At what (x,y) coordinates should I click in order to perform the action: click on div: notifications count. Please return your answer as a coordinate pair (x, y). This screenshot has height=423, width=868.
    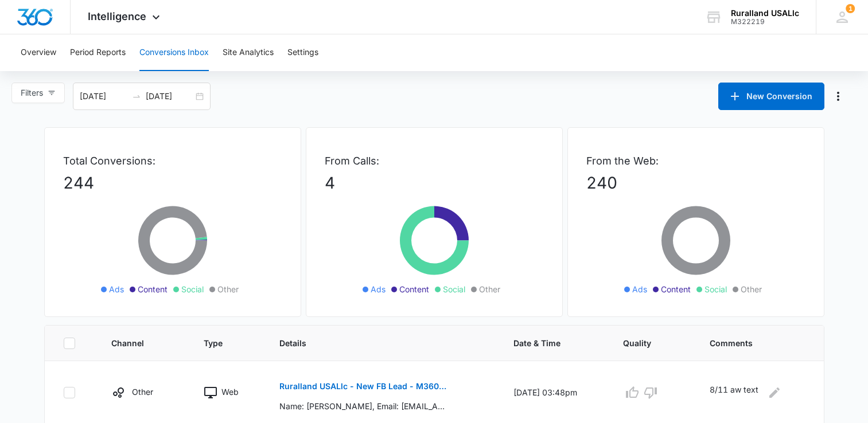
    Looking at the image, I should click on (850, 9).